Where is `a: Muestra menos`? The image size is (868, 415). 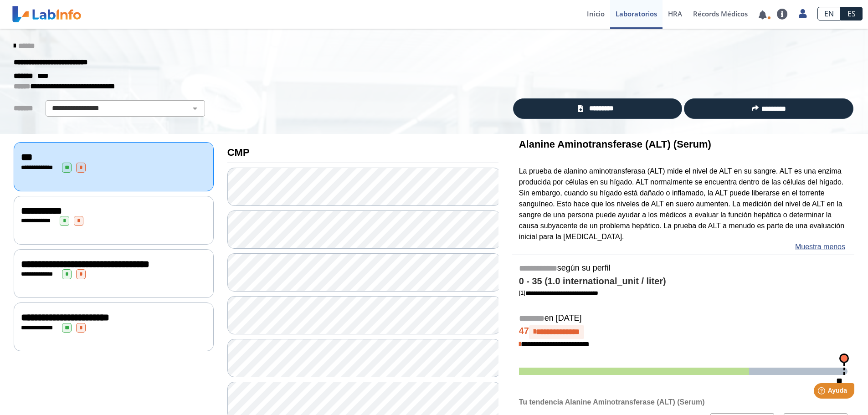 a: Muestra menos is located at coordinates (821, 247).